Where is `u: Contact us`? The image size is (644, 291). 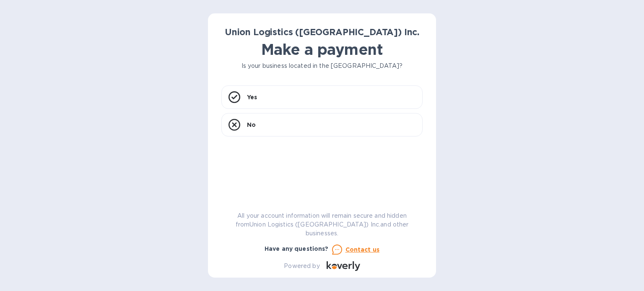 u: Contact us is located at coordinates (363, 250).